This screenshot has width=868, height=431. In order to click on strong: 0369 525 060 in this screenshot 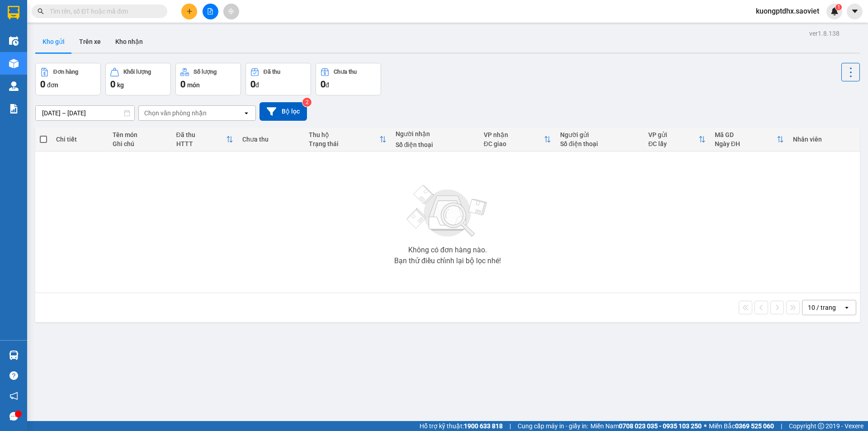, I will do `click(754, 426)`.